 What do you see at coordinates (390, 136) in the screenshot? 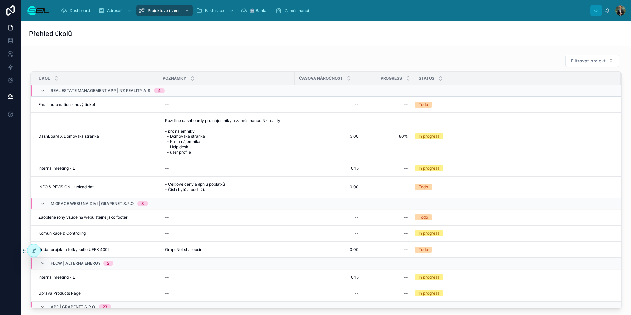
I see `span: 80%` at bounding box center [390, 136].